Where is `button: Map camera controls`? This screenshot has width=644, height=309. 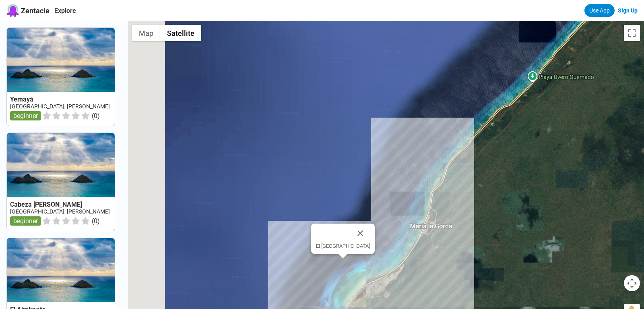
button: Map camera controls is located at coordinates (632, 283).